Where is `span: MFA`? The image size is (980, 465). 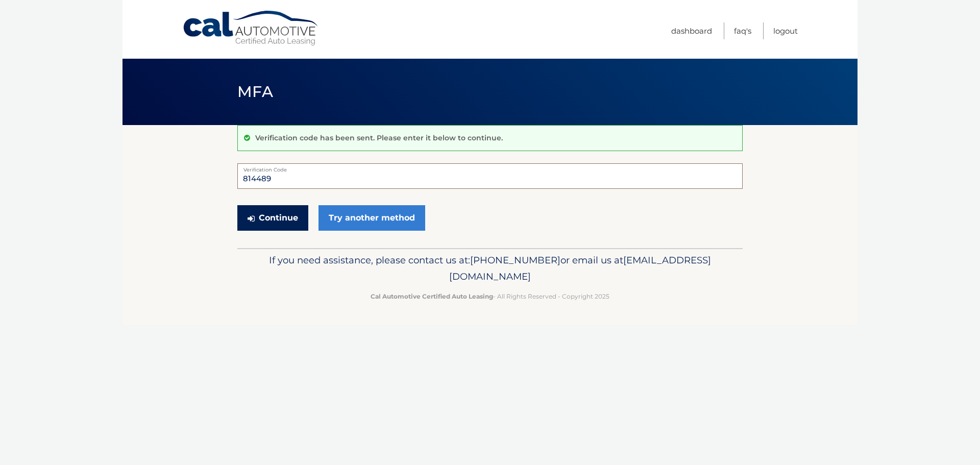
span: MFA is located at coordinates (255, 91).